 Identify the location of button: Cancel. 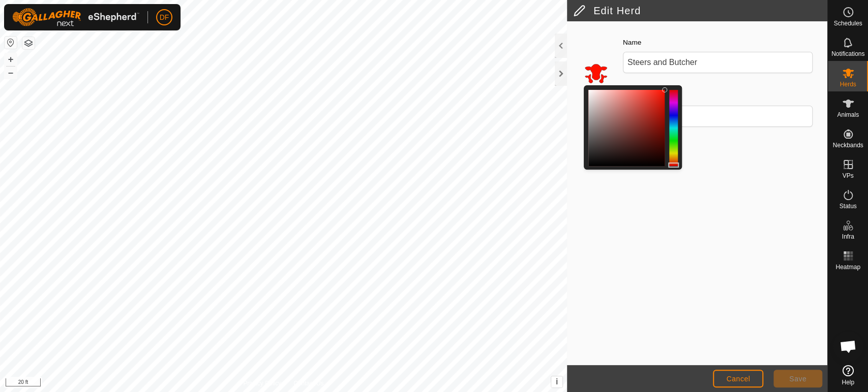
(737, 378).